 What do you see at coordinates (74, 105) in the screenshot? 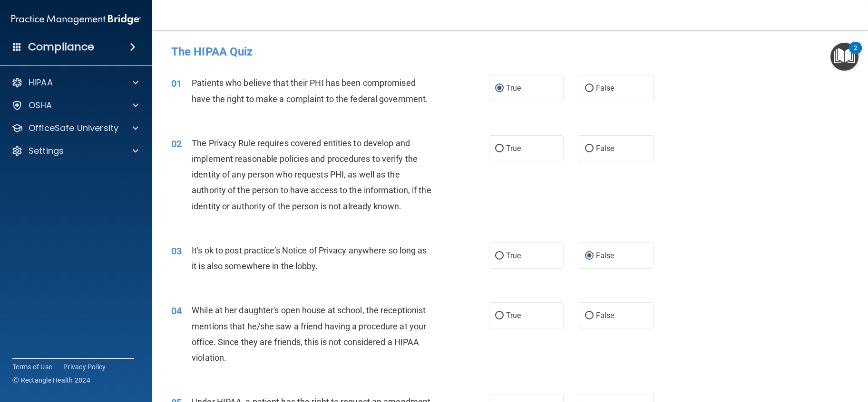
I see `a: OSHA` at bounding box center [74, 105].